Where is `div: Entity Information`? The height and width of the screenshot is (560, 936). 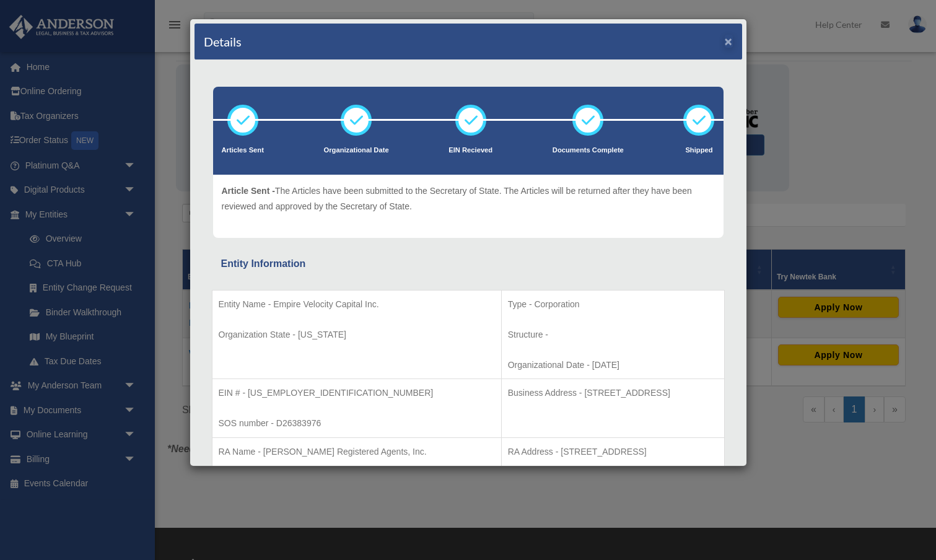 div: Entity Information is located at coordinates (469, 264).